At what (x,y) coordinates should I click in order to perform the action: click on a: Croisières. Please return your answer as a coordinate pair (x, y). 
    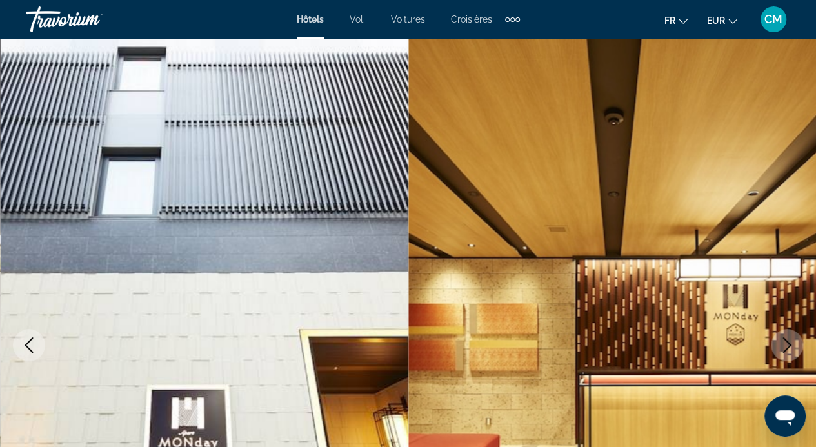
    Looking at the image, I should click on (471, 19).